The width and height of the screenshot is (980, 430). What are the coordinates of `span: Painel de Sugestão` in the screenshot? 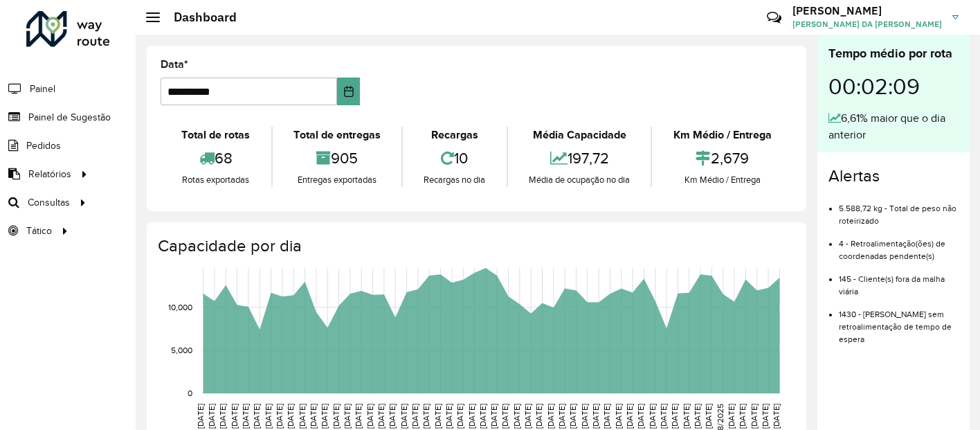 It's located at (70, 117).